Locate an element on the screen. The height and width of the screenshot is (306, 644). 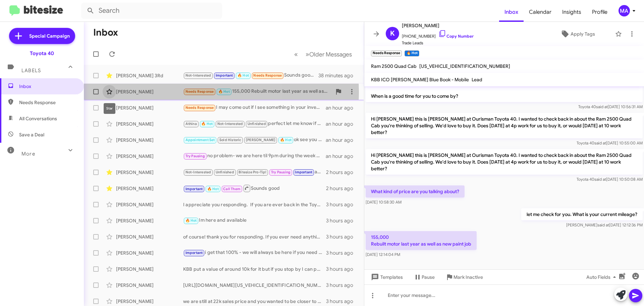
p: What kind of price are you talking about? is located at coordinates (415, 191).